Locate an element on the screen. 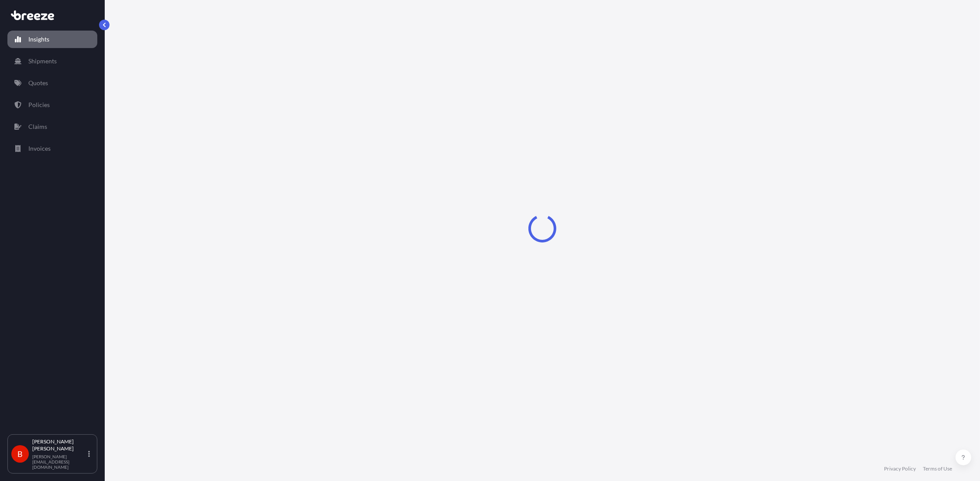 The image size is (980, 481). a: Claims is located at coordinates (52, 126).